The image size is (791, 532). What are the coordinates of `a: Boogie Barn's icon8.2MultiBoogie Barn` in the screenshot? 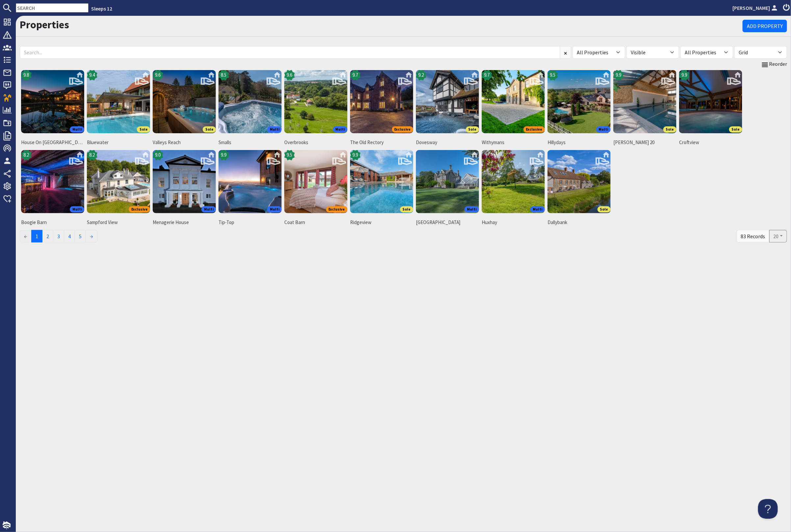 It's located at (53, 188).